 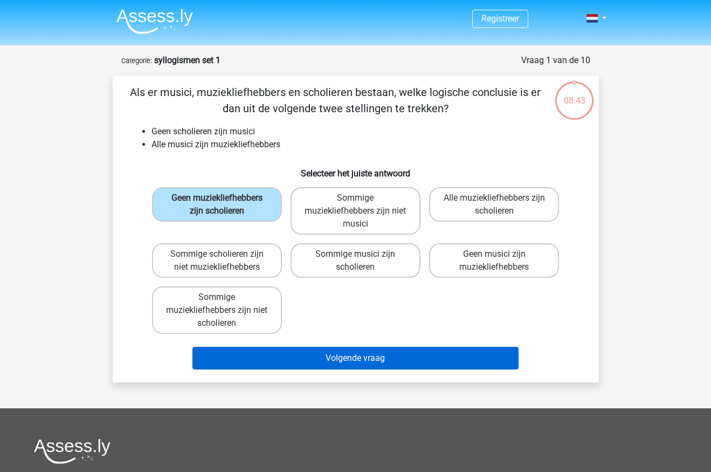 I want to click on small: Categorie:, so click(x=136, y=60).